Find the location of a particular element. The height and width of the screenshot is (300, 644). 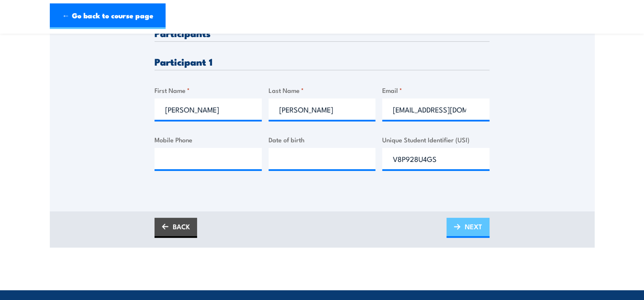

label: Mobile Phone is located at coordinates (208, 139).